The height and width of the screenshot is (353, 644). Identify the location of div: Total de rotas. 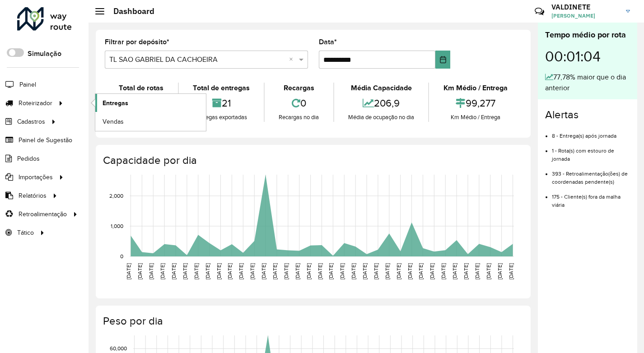
(141, 88).